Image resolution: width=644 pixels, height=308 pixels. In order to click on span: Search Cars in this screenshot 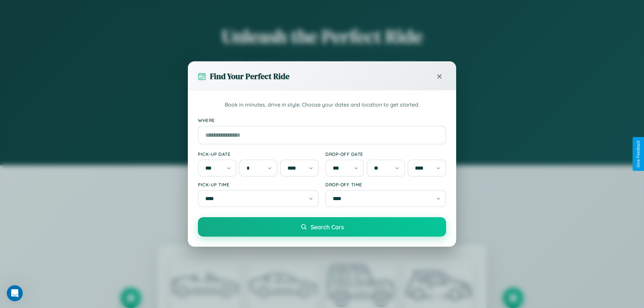, I will do `click(327, 227)`.